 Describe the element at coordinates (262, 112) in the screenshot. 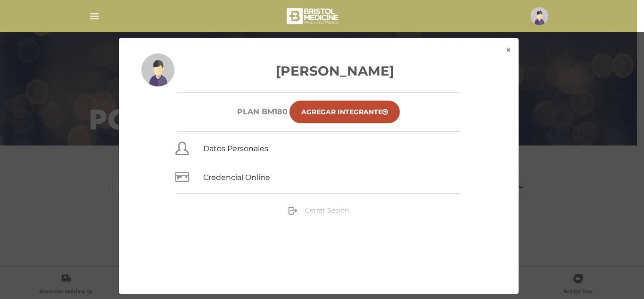

I see `h6: Plan BM180` at that location.